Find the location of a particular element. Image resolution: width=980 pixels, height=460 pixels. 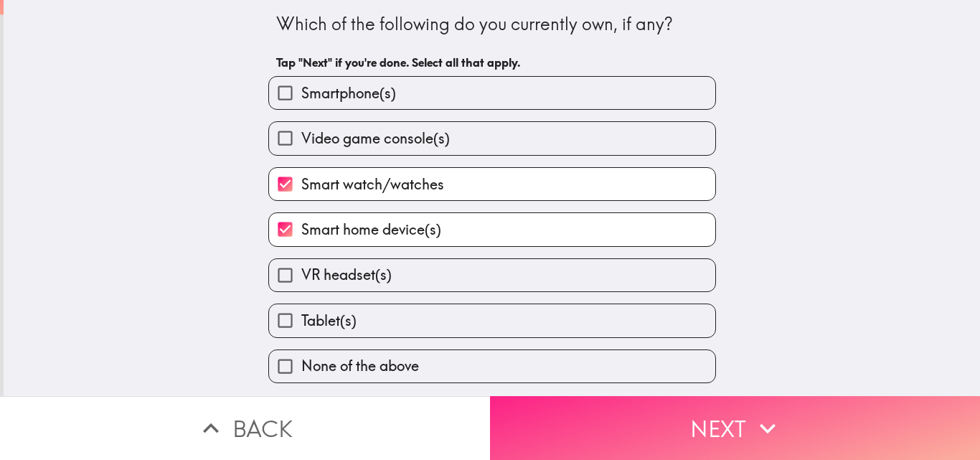

span: Tablet(s) is located at coordinates (329, 320).